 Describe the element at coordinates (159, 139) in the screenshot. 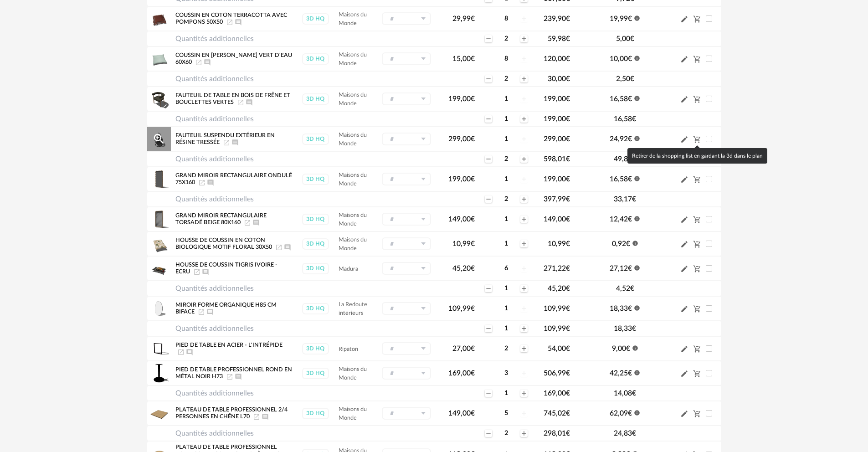

I see `span: Magnify Plus Outline icon` at that location.